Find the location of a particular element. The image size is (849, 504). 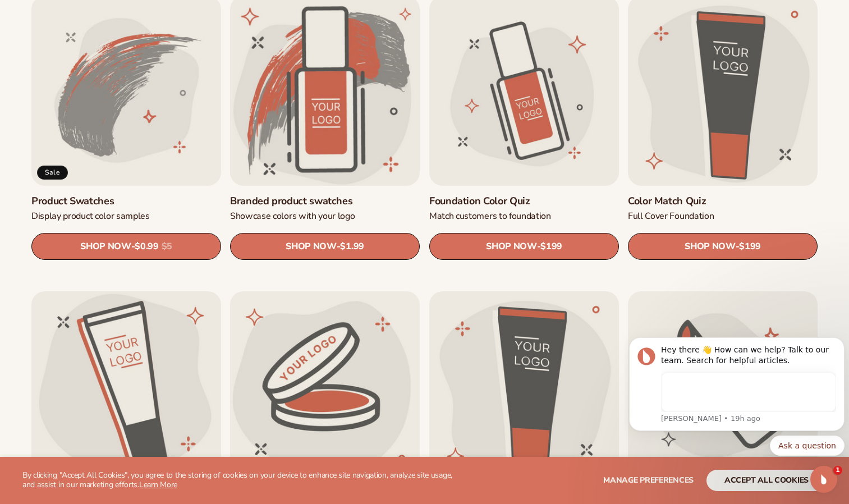

a: Color Match Quiz is located at coordinates (723, 201).